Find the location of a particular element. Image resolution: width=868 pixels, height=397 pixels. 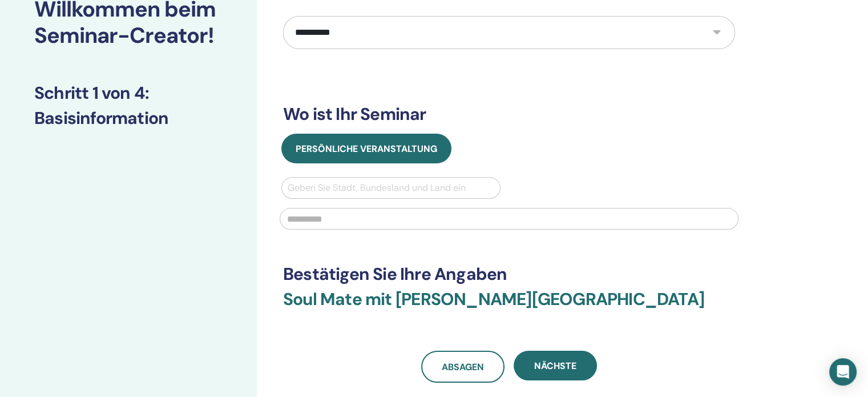

a: Absagen is located at coordinates (463, 367).